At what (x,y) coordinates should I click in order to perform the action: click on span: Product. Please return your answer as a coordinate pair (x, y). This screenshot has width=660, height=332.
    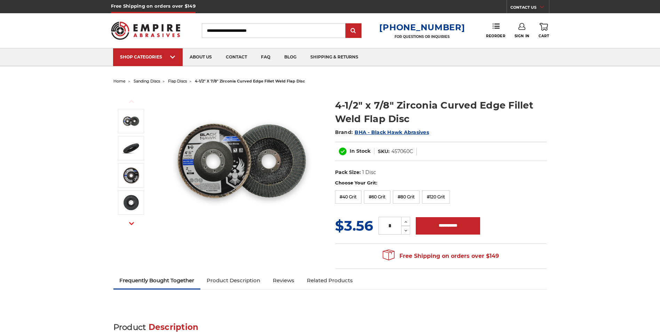
    Looking at the image, I should click on (130, 327).